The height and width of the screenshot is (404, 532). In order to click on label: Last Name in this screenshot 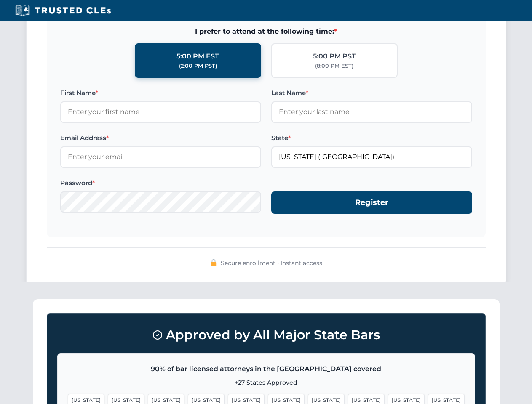, I will do `click(372, 93)`.